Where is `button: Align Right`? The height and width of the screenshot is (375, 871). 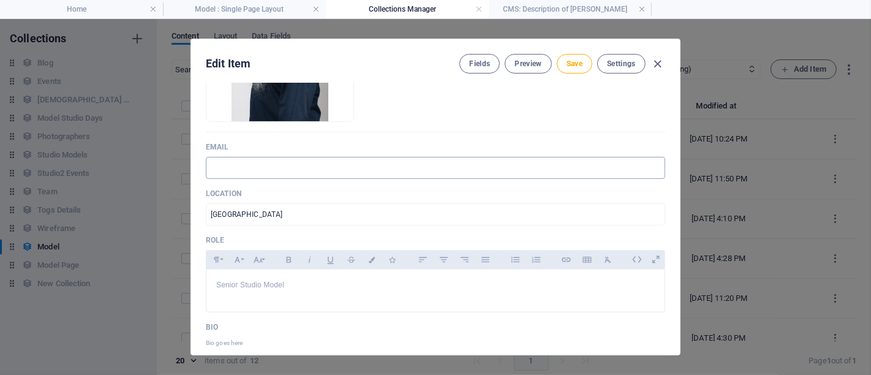
button: Align Right is located at coordinates (464, 260).